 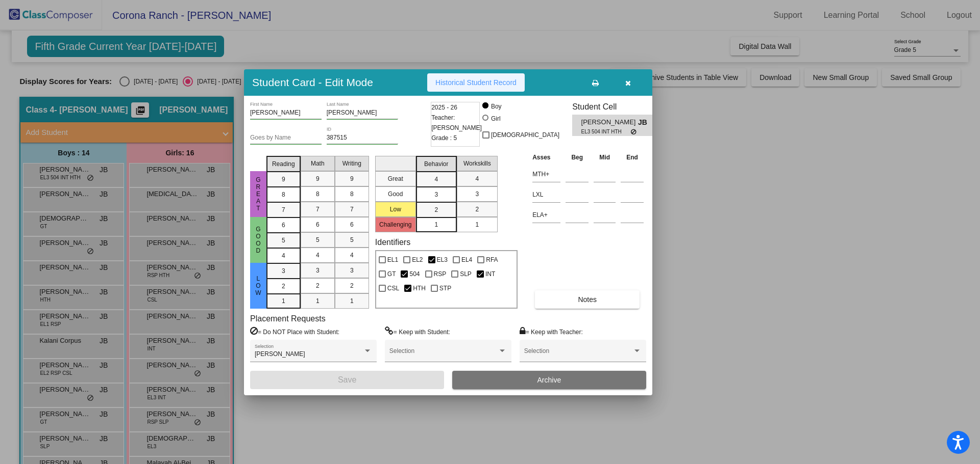 I want to click on div: Girl, so click(x=495, y=119).